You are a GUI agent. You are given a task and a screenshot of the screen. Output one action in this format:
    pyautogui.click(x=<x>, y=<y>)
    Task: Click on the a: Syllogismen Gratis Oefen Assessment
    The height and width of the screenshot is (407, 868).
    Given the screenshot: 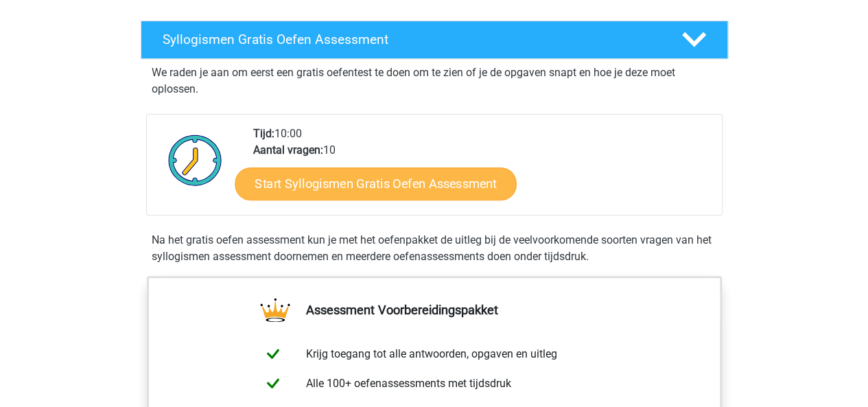 What is the action you would take?
    pyautogui.click(x=434, y=40)
    